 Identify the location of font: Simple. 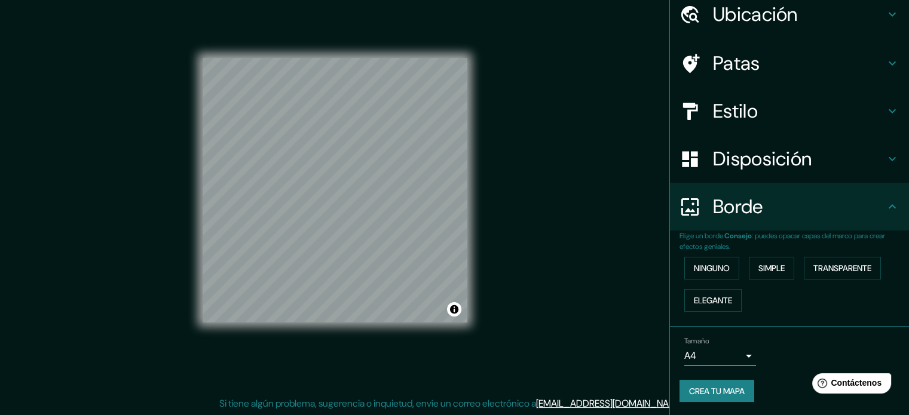
(771, 268).